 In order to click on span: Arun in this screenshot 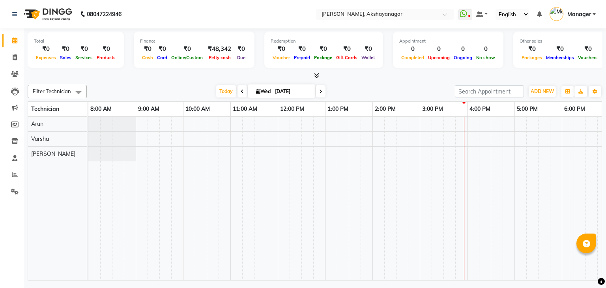, I will do `click(37, 124)`.